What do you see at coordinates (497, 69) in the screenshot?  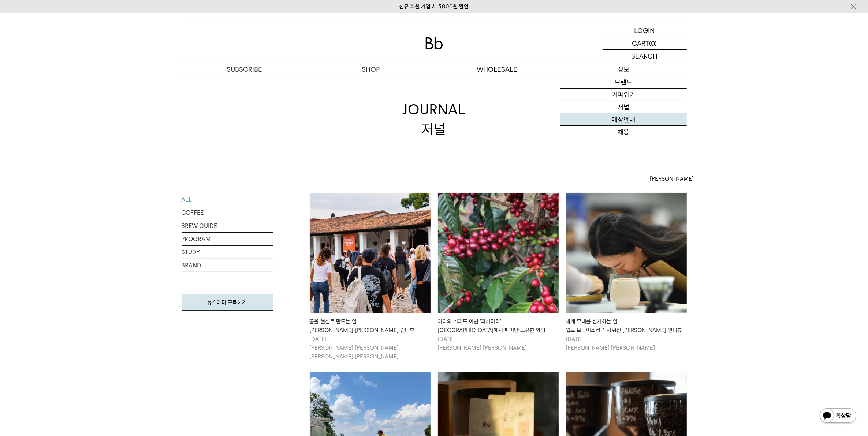 I see `p: WHOLESALE` at bounding box center [497, 69].